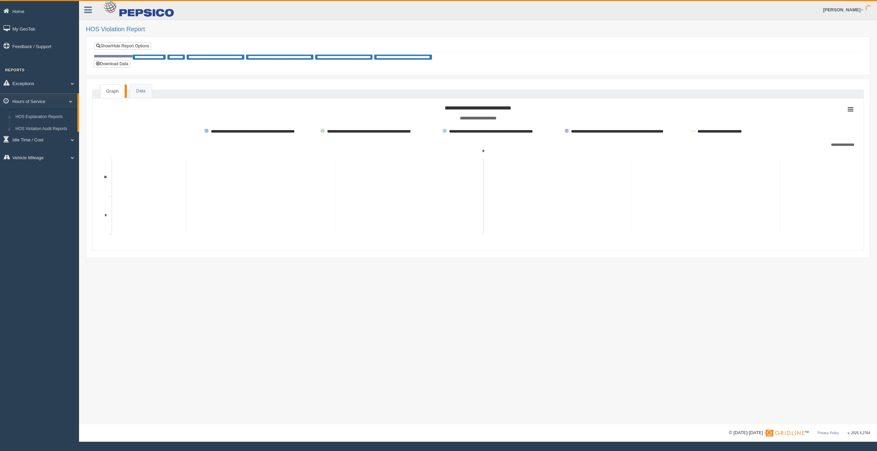  I want to click on a: Graph, so click(112, 91).